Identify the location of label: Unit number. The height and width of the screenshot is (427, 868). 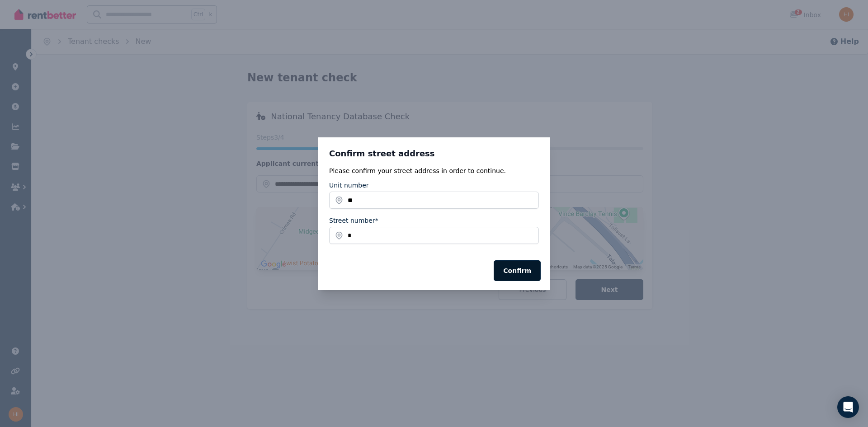
(349, 185).